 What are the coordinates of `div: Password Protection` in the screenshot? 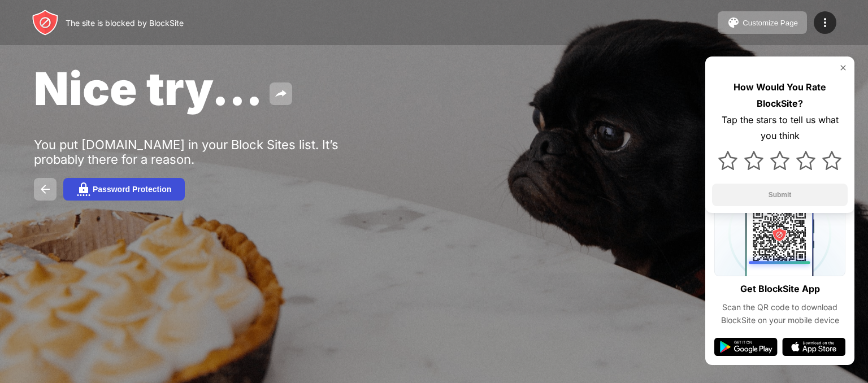 It's located at (132, 189).